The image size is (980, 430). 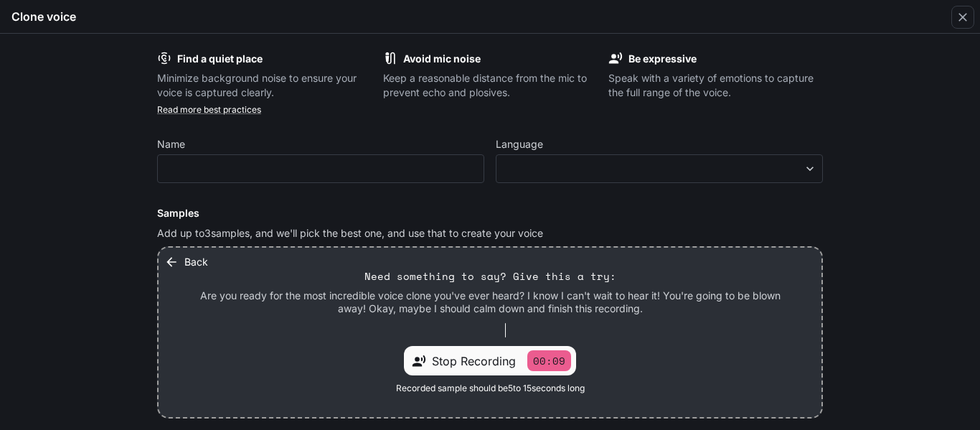 What do you see at coordinates (220, 58) in the screenshot?
I see `b: Find a quiet place` at bounding box center [220, 58].